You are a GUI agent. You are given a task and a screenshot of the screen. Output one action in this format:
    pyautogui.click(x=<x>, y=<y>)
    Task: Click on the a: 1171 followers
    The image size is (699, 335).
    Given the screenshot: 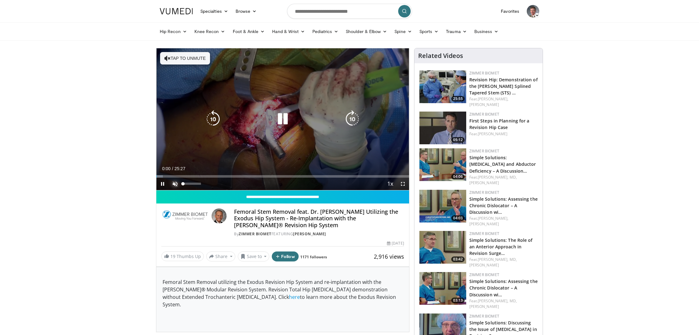 What is the action you would take?
    pyautogui.click(x=314, y=257)
    